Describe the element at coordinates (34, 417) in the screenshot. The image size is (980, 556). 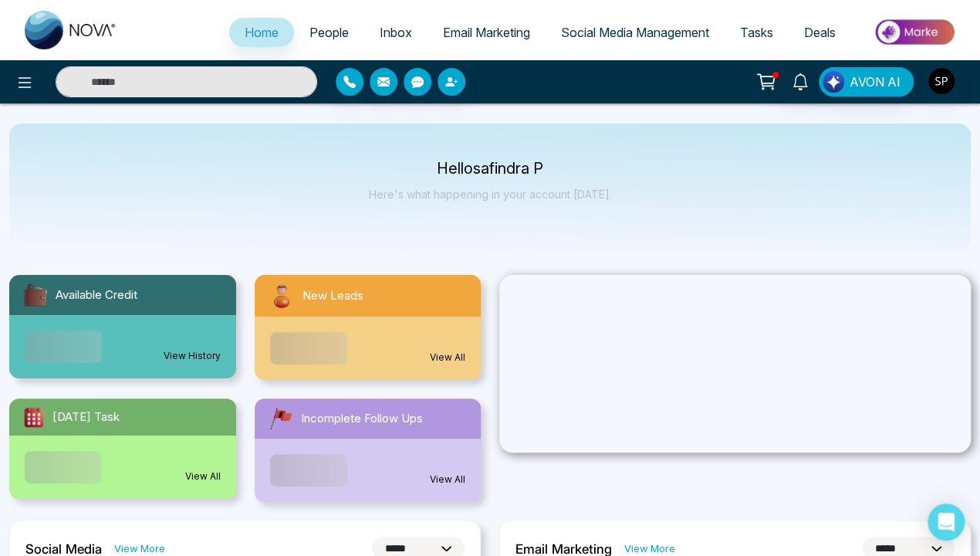
I see `img: todayTask.svg` at that location.